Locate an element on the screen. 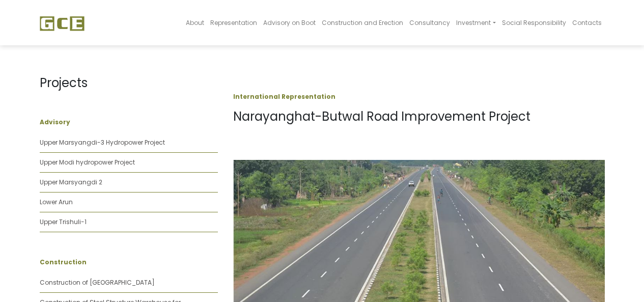 This screenshot has height=302, width=644. a: Upper Trishuli-1 is located at coordinates (63, 222).